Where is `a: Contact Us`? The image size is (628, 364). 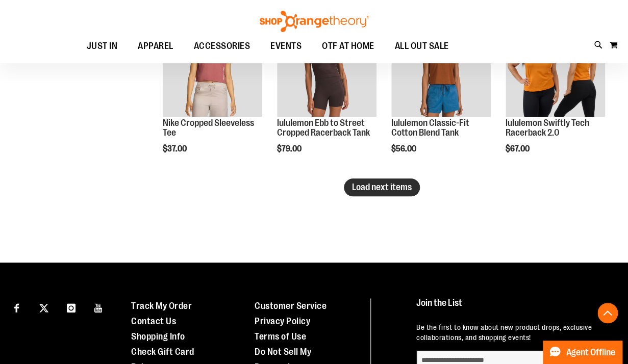 a: Contact Us is located at coordinates (154, 321).